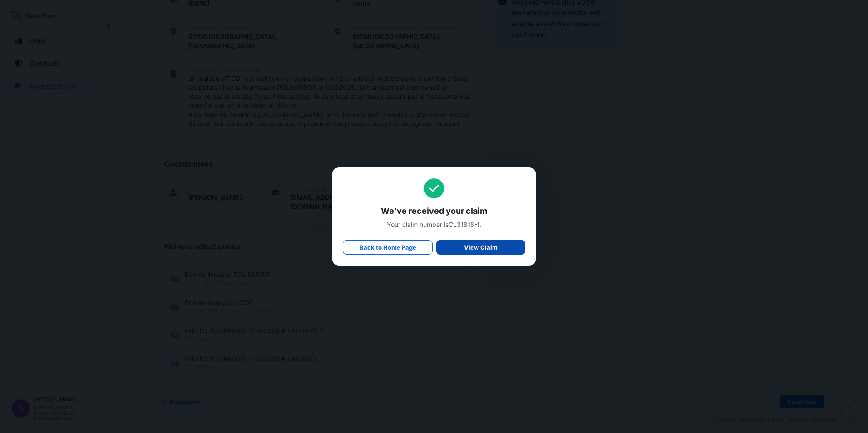 The width and height of the screenshot is (868, 433). What do you see at coordinates (434, 225) in the screenshot?
I see `span: Your claim number is CL31818-1 .` at bounding box center [434, 225].